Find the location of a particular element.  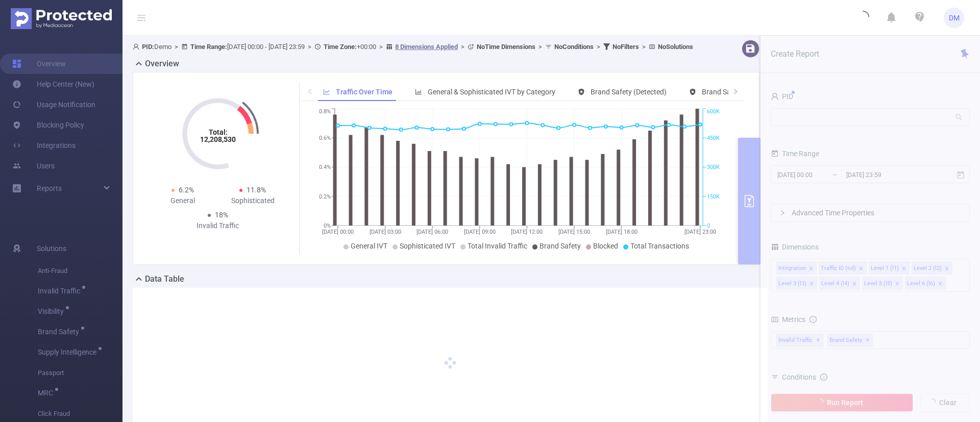

b: PID: is located at coordinates (148, 46).